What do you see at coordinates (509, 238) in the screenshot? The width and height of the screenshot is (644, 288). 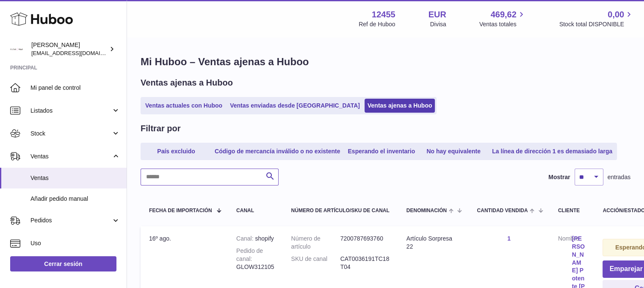 I see `a: 1` at bounding box center [509, 238].